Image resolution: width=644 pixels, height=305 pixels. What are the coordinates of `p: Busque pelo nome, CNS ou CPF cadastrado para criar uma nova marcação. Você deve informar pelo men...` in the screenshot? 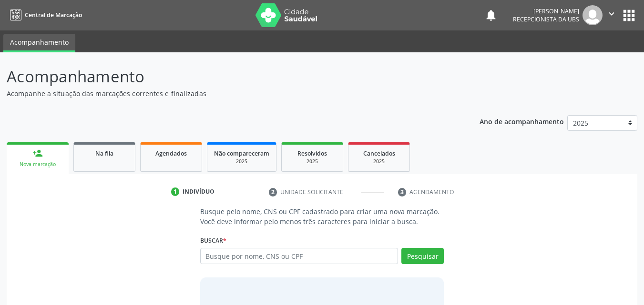 It's located at (322, 217).